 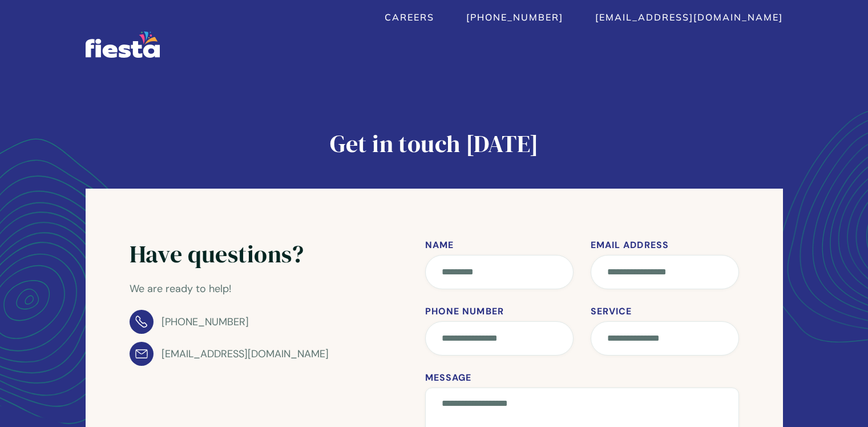 I want to click on label: Phone Number, so click(x=499, y=311).